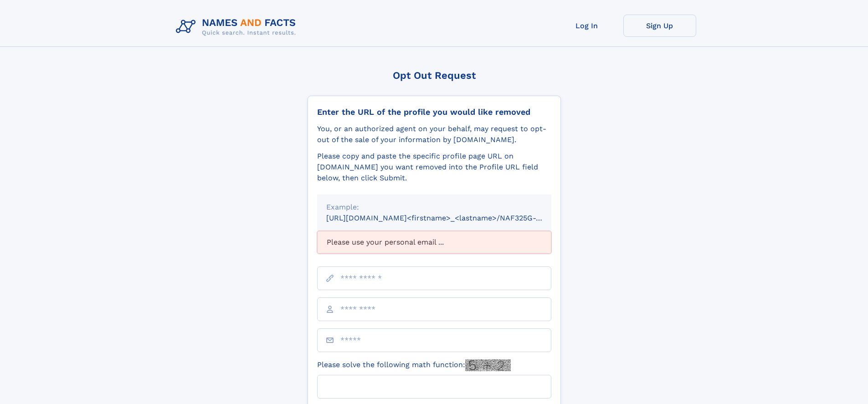 Image resolution: width=868 pixels, height=404 pixels. I want to click on img: Logo Names and Facts, so click(238, 27).